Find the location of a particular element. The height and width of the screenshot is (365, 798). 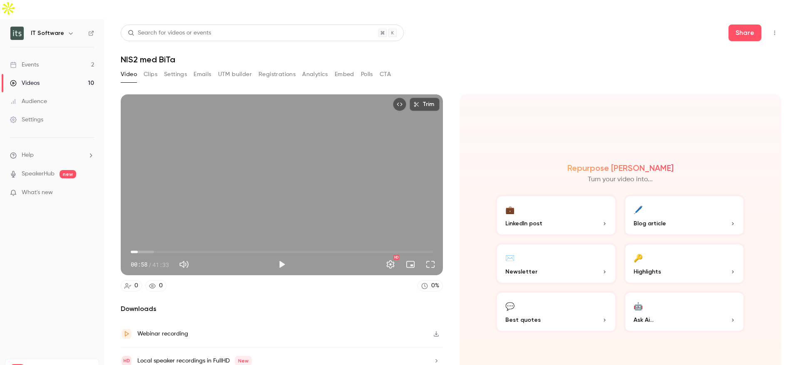

span: Blog article is located at coordinates (650, 224).